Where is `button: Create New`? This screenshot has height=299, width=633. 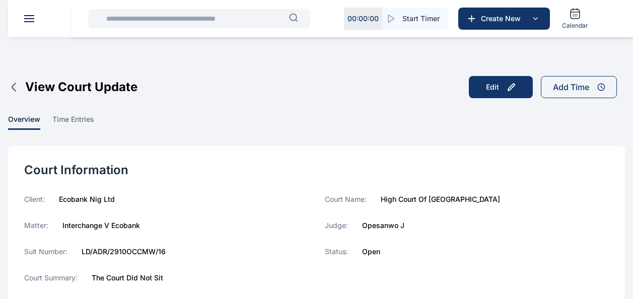 button: Create New is located at coordinates (504, 19).